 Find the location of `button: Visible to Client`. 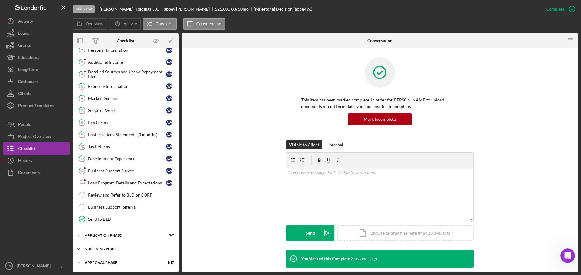

button: Visible to Client is located at coordinates (304, 145).